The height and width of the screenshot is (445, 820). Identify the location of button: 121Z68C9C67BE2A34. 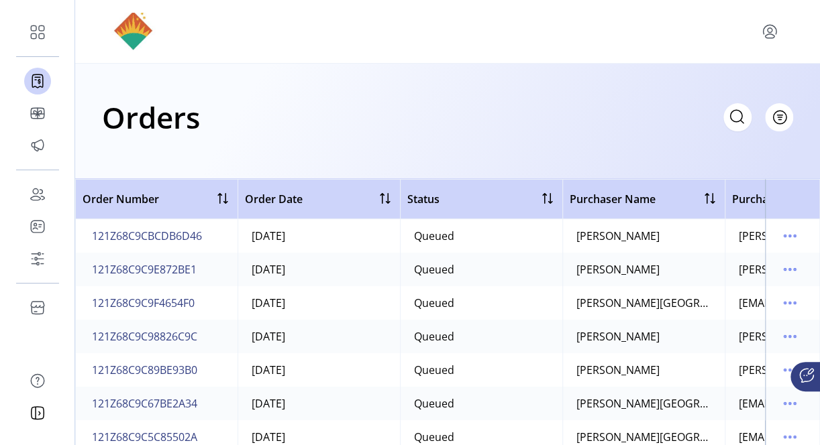
(144, 404).